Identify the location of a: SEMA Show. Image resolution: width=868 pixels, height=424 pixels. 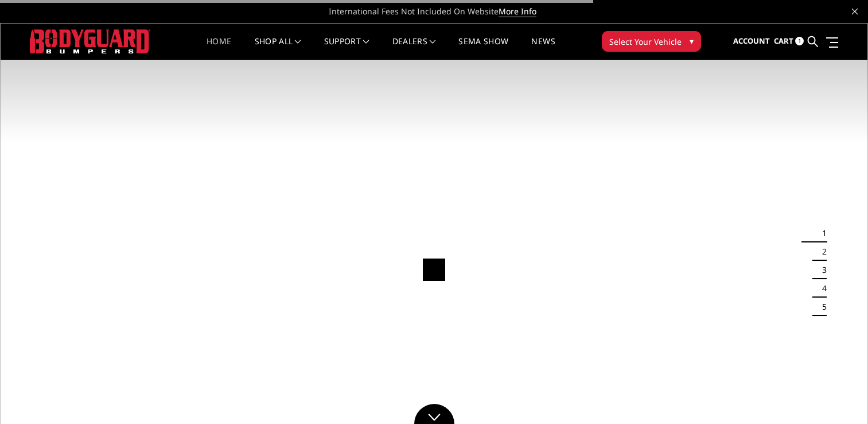
(483, 48).